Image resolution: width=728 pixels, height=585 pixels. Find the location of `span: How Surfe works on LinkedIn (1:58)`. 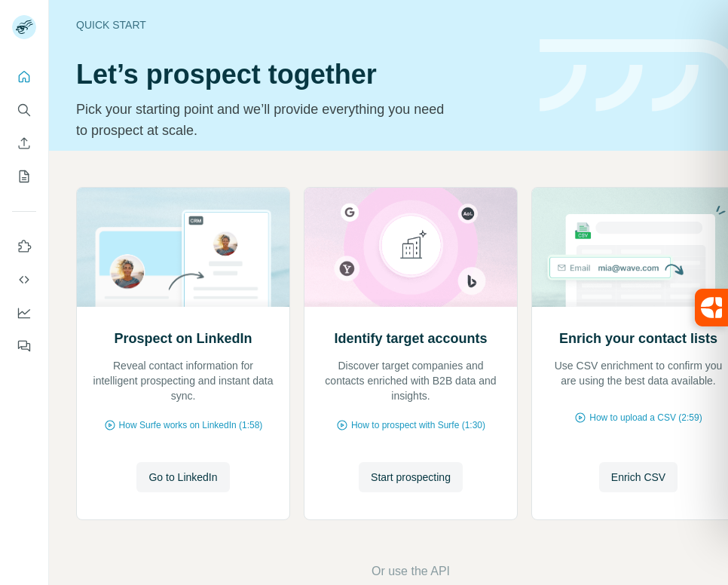

span: How Surfe works on LinkedIn (1:58) is located at coordinates (191, 425).